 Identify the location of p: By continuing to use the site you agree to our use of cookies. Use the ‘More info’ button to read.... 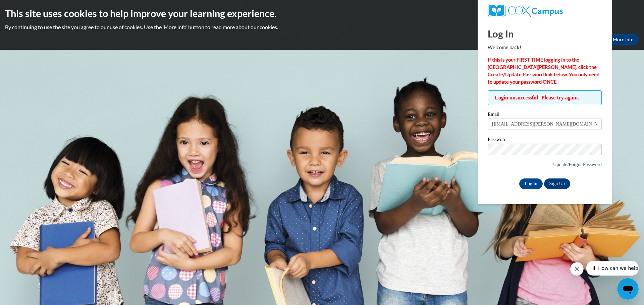
(322, 27).